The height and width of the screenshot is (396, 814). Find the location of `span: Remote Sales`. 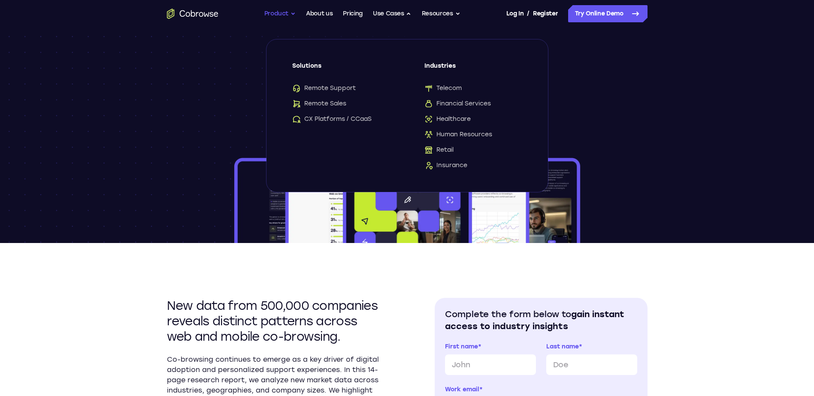

span: Remote Sales is located at coordinates (319, 104).